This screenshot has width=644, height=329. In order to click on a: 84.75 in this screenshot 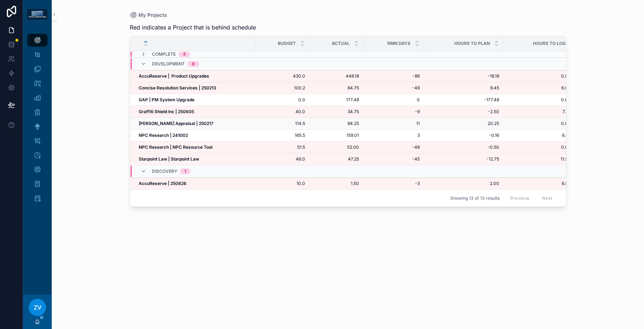, I will do `click(336, 88)`.